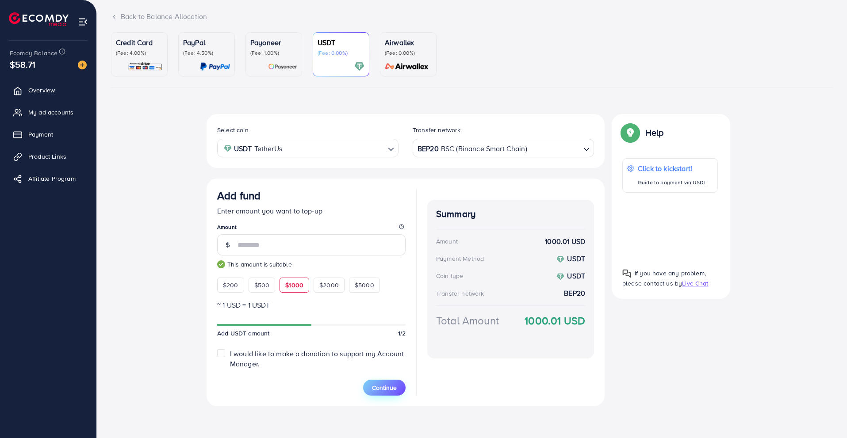  What do you see at coordinates (436, 130) in the screenshot?
I see `label: Transfer network` at bounding box center [436, 130].